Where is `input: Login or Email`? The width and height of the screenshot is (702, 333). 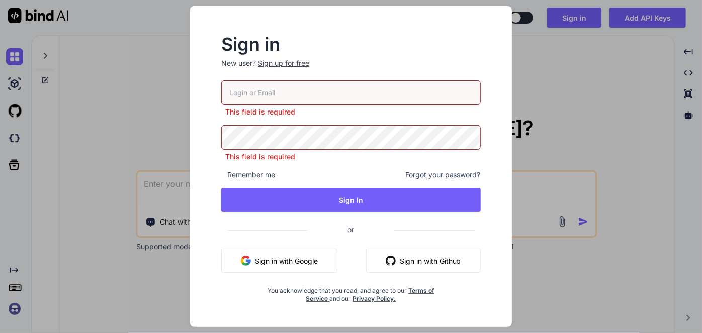 input: Login or Email is located at coordinates (351, 93).